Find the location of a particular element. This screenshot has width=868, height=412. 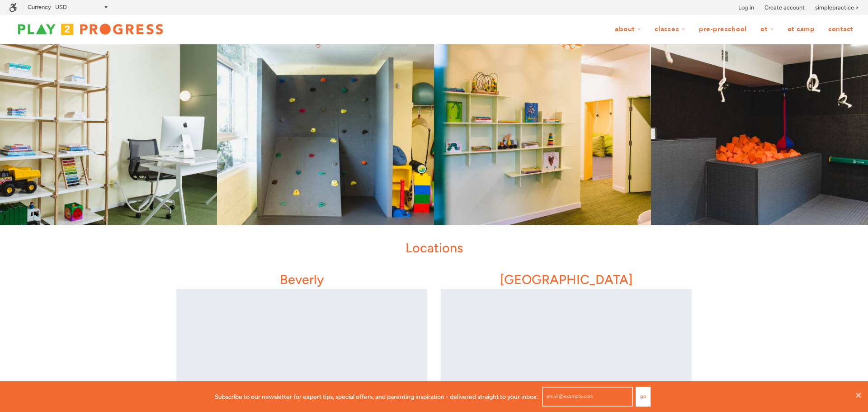

img: Play2Progress logo is located at coordinates (90, 29).